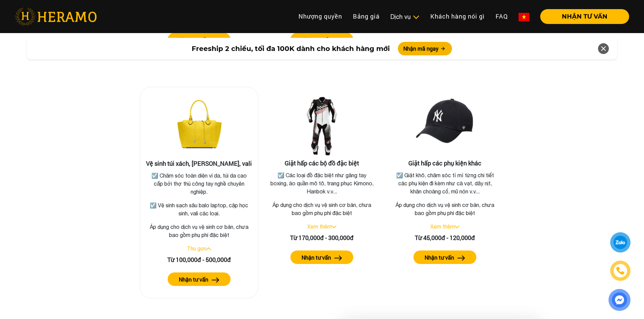  What do you see at coordinates (322, 126) in the screenshot?
I see `img: Giặt hấp các bộ đồ đặc biệt` at bounding box center [322, 126].